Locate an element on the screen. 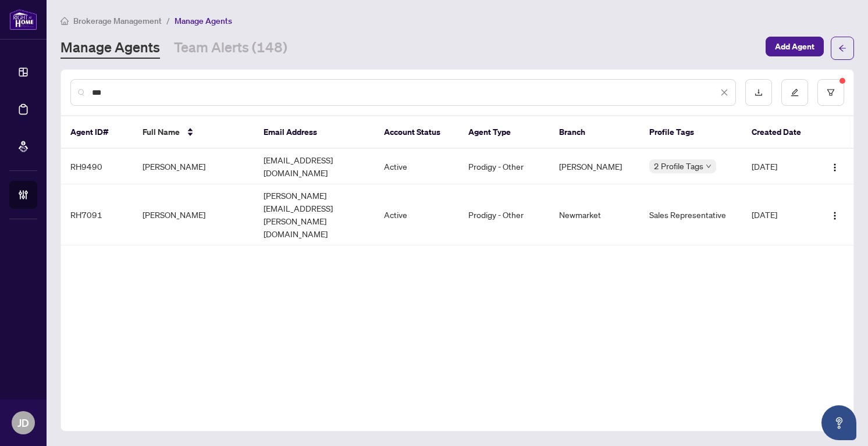 Image resolution: width=868 pixels, height=446 pixels. td: RH7091 is located at coordinates (97, 215).